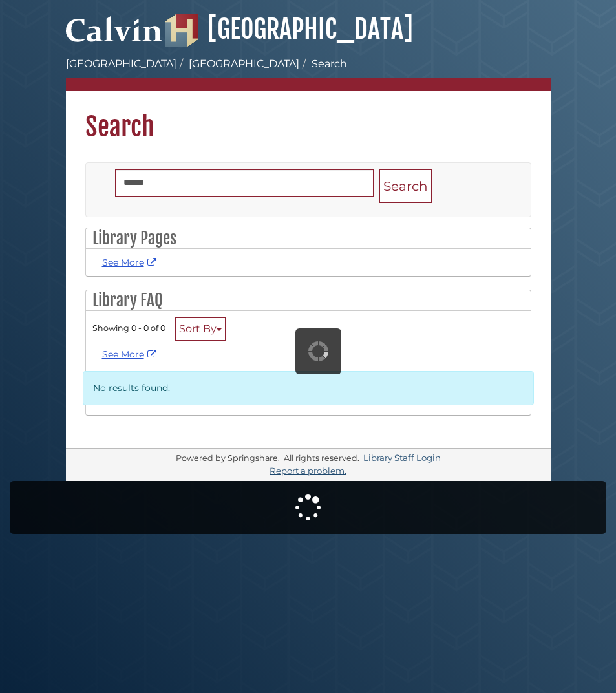 Image resolution: width=616 pixels, height=693 pixels. Describe the element at coordinates (405, 186) in the screenshot. I see `button: Search` at that location.